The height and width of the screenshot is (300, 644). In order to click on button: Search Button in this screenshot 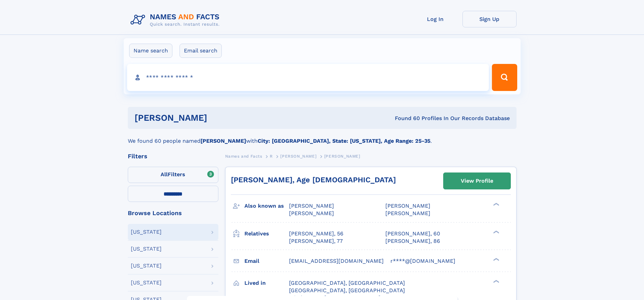, I will do `click(505, 77)`.